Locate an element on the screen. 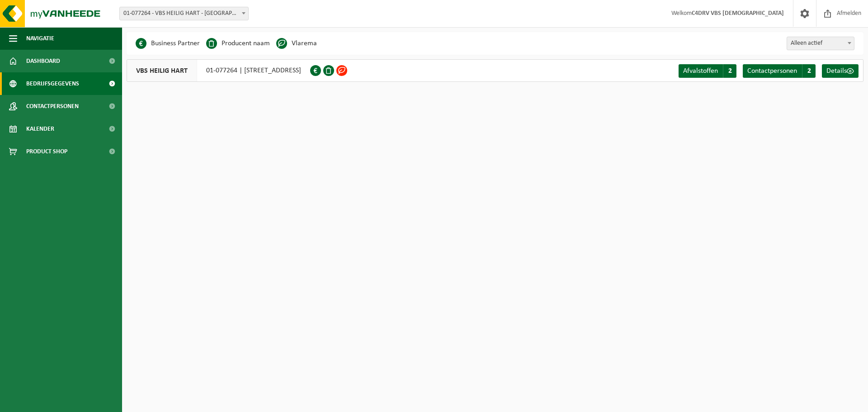 The width and height of the screenshot is (868, 412). span: Kalender is located at coordinates (40, 129).